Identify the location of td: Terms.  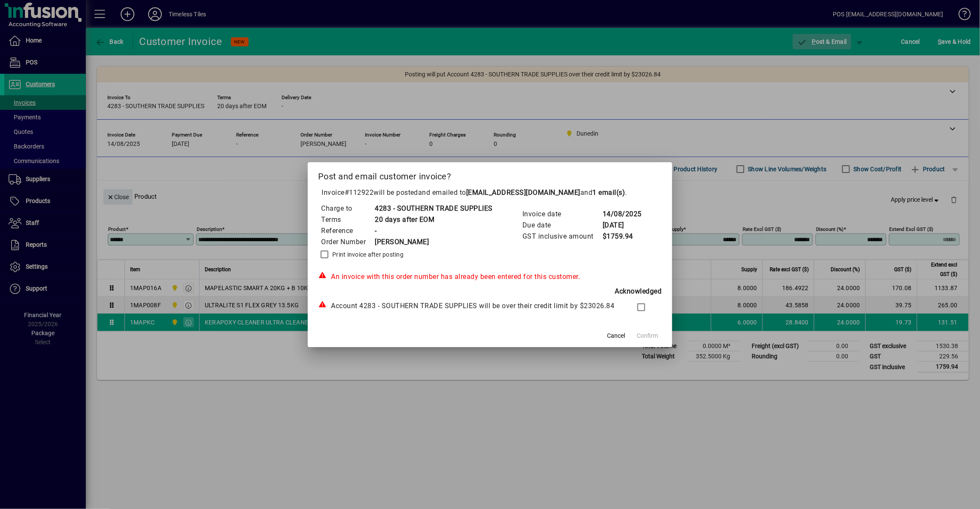
(347, 220).